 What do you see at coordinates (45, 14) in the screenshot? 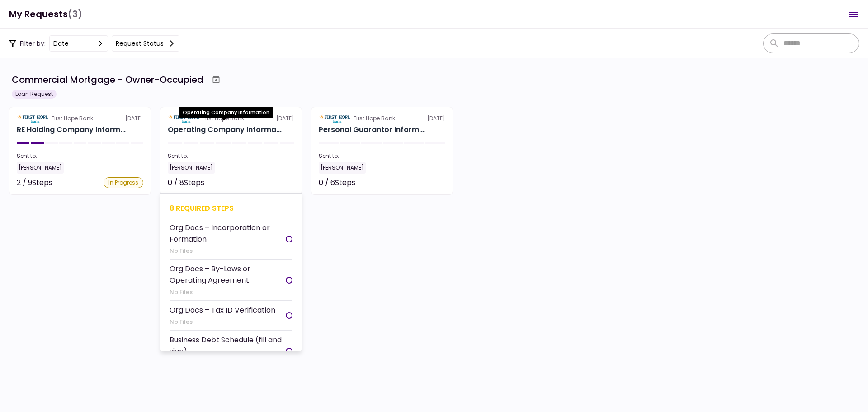
I see `h1: My Requests` at bounding box center [45, 14].